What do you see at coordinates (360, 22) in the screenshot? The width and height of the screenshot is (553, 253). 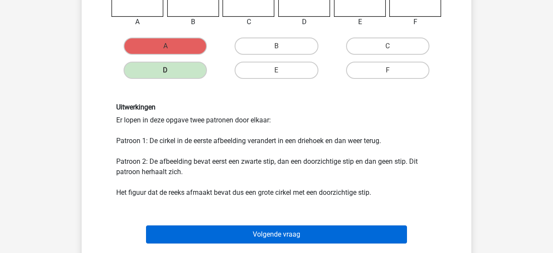 I see `div: E` at bounding box center [360, 22].